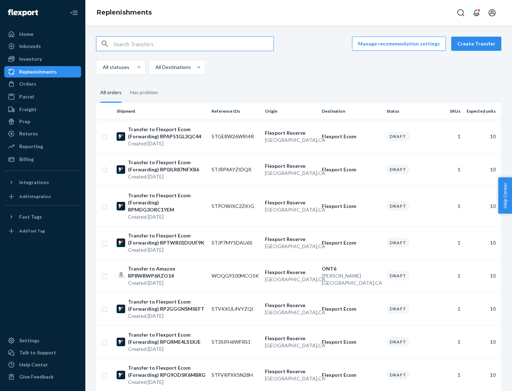 The image size is (512, 391). I want to click on button: Open account menu, so click(492, 13).